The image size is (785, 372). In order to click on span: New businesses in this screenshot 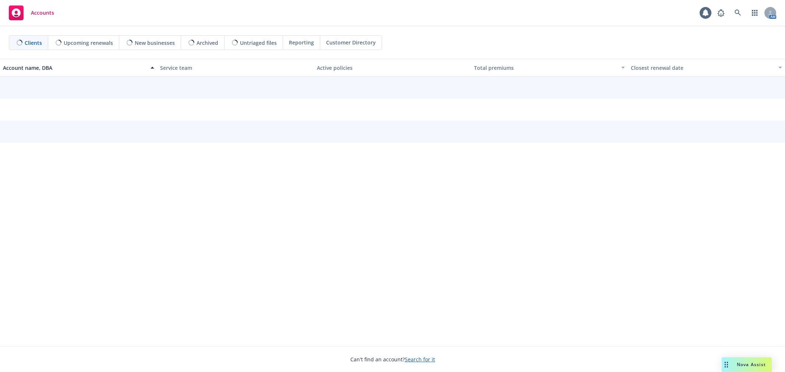, I will do `click(155, 43)`.